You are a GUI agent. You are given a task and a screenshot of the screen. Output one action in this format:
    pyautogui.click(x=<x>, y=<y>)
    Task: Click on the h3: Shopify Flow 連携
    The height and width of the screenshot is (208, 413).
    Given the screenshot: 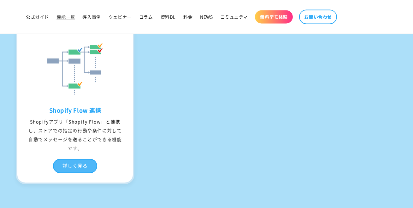 What is the action you would take?
    pyautogui.click(x=75, y=110)
    